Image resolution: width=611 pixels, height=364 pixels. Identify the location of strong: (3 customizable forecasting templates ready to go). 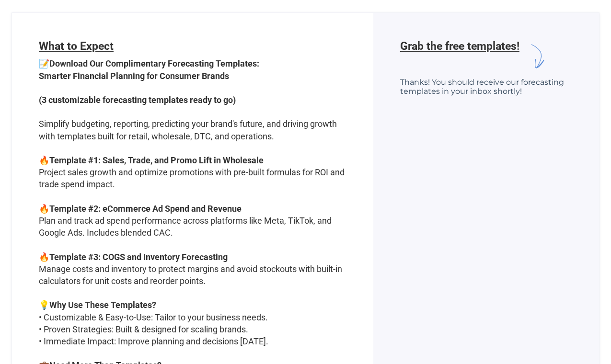
(137, 99).